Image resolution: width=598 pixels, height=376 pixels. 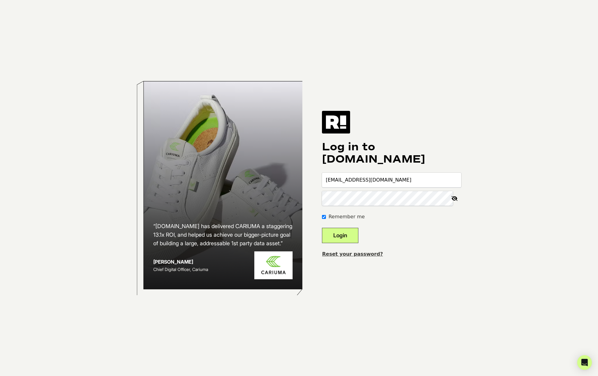 What do you see at coordinates (346, 217) in the screenshot?
I see `label: Remember me` at bounding box center [346, 217].